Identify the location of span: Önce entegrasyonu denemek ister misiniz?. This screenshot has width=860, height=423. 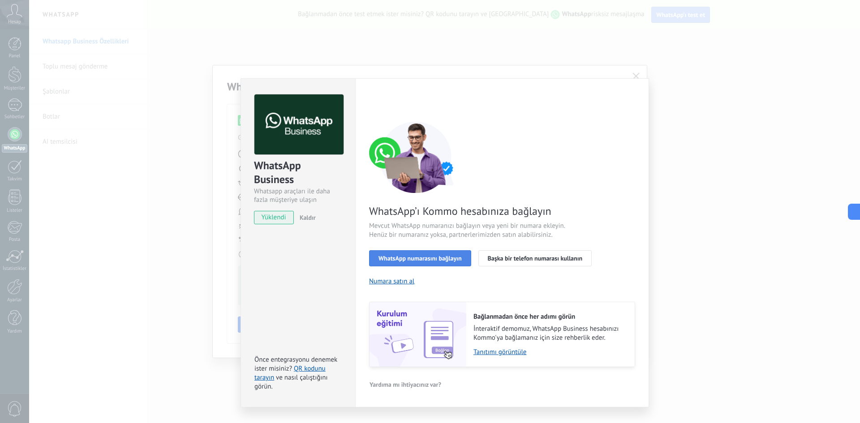
(296, 364).